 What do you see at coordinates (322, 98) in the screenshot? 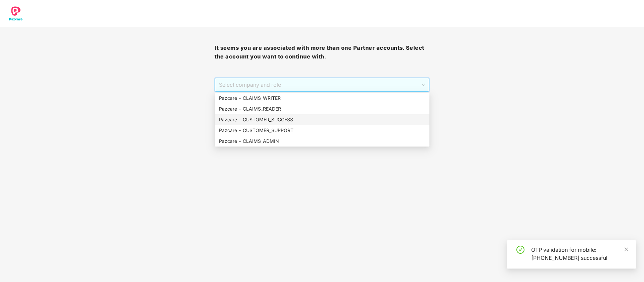
I see `div: Pazcare - CLAIMS_WRITER` at bounding box center [322, 98].